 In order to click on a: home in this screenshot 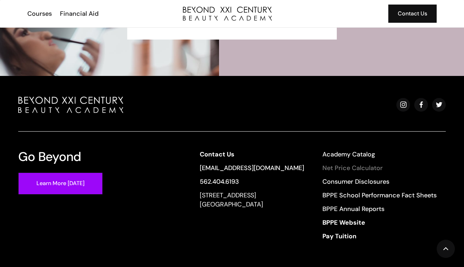, I will do `click(227, 14)`.